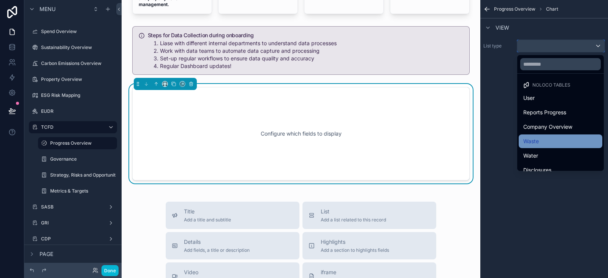 This screenshot has height=278, width=608. Describe the element at coordinates (531, 156) in the screenshot. I see `span: Water` at that location.